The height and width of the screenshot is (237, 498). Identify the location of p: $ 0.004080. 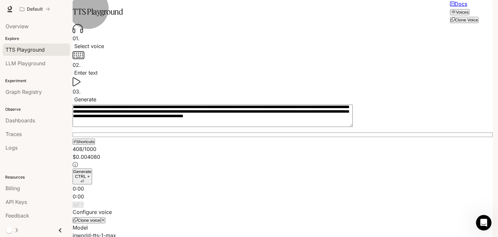
(283, 157).